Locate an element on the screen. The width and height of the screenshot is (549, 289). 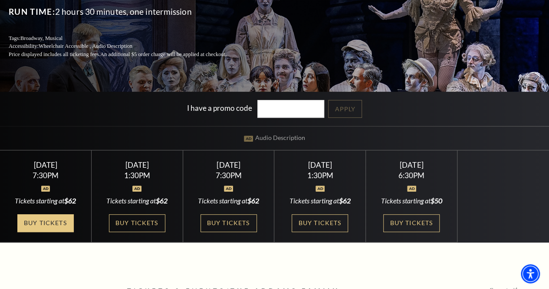
p: 2 hours 30 minutes, one intermission is located at coordinates (128, 12).